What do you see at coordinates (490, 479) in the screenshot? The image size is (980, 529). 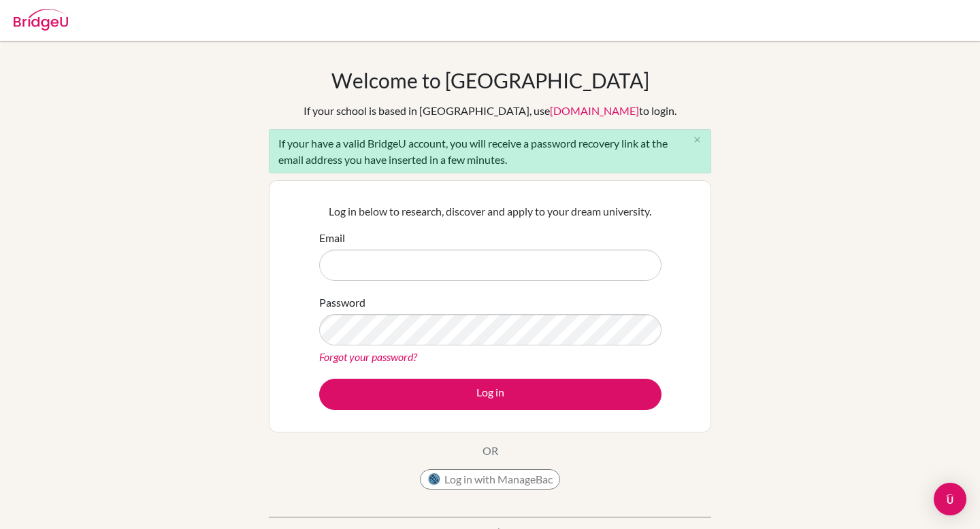 I see `button: Log in with ManageBac` at bounding box center [490, 479].